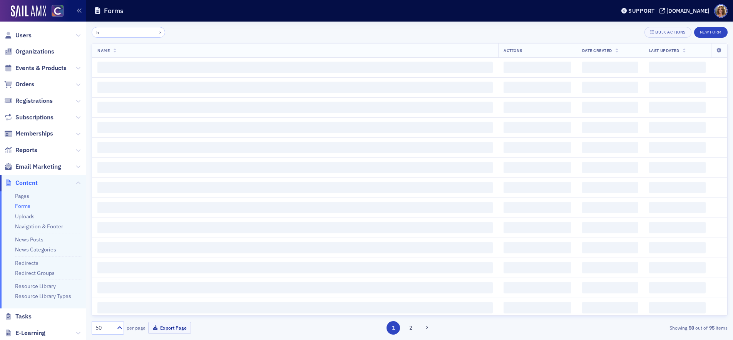 This screenshot has height=340, width=733. Describe the element at coordinates (128, 32) in the screenshot. I see `input: Search…` at that location.